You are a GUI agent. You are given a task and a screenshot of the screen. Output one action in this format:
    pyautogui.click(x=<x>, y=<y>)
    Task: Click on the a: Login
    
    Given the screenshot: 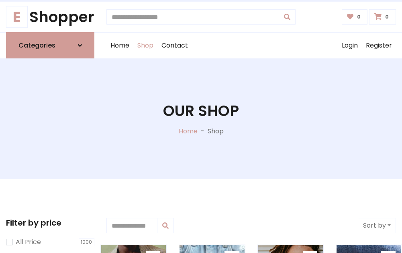 What is the action you would take?
    pyautogui.click(x=350, y=45)
    